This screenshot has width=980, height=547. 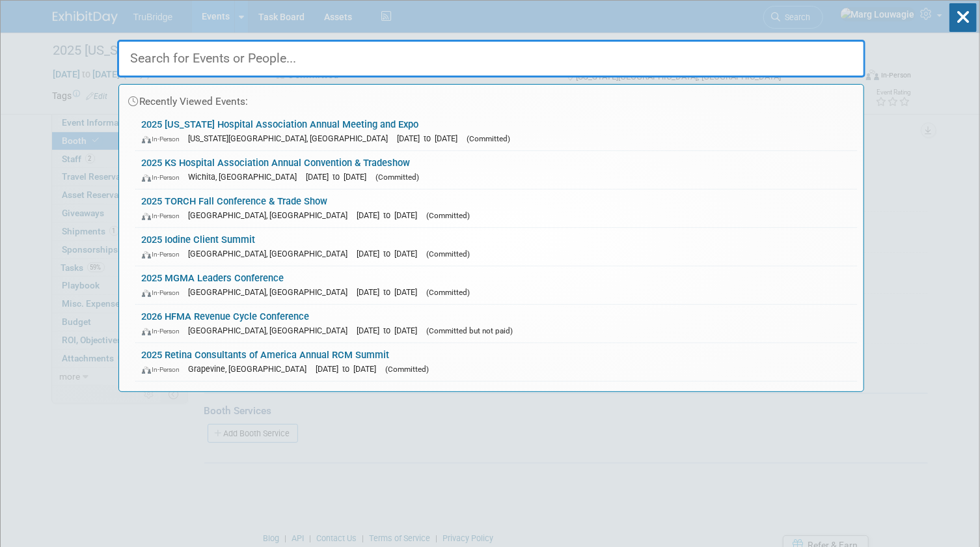 What do you see at coordinates (469, 330) in the screenshot?
I see `span: (Committed but not paid)` at bounding box center [469, 330].